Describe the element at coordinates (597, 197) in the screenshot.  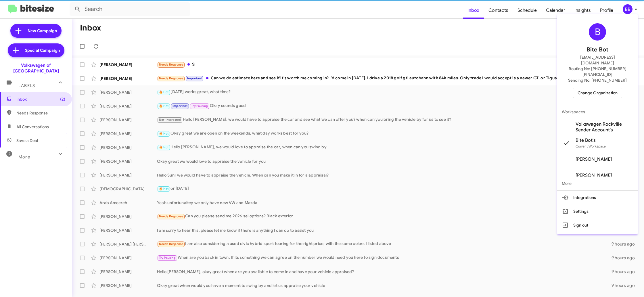
I see `button: Integrations` at that location.